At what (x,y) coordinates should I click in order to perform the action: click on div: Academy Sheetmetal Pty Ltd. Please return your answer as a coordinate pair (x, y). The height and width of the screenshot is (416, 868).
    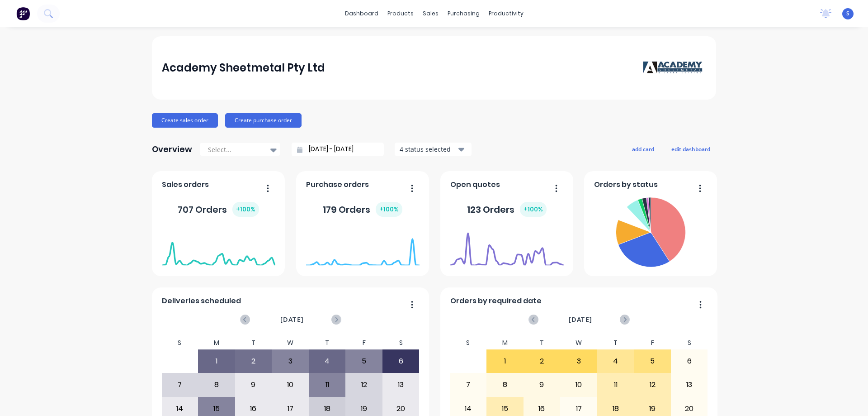
    Looking at the image, I should click on (243, 68).